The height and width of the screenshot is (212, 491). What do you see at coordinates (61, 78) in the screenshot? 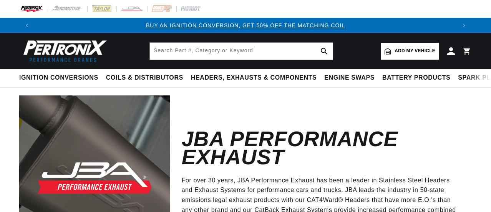
I see `summary: Ignition Conversions` at bounding box center [61, 78].